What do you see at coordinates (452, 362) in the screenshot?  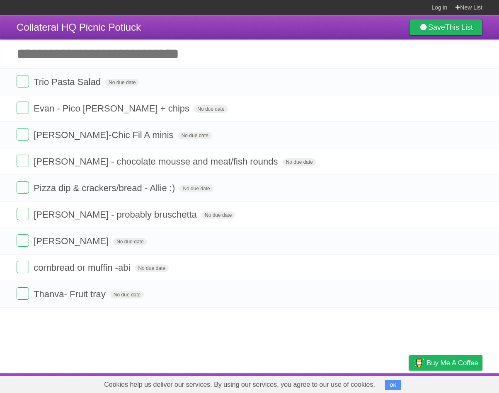 I see `span: Buy me a coffee` at bounding box center [452, 362].